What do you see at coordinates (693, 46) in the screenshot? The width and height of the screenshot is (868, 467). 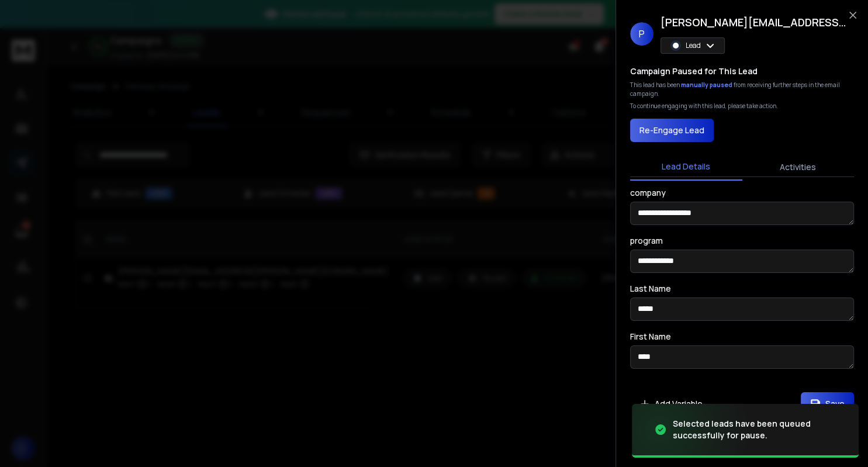 I see `p: Lead` at bounding box center [693, 46].